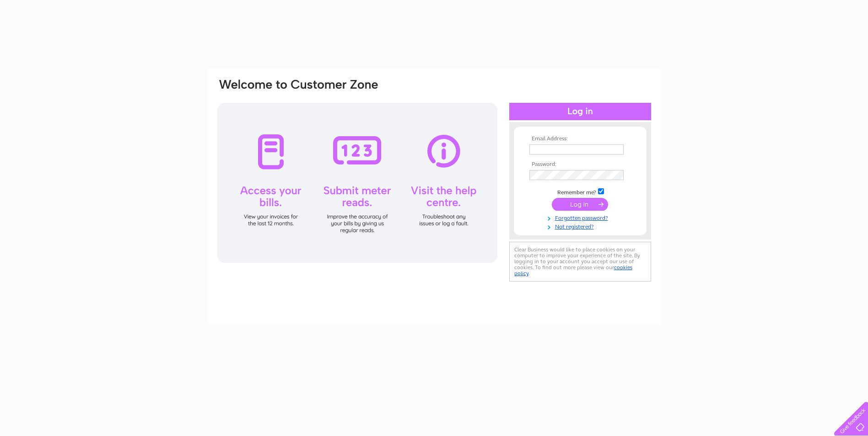 The image size is (868, 436). Describe the element at coordinates (579, 204) in the screenshot. I see `input: Submit` at that location.